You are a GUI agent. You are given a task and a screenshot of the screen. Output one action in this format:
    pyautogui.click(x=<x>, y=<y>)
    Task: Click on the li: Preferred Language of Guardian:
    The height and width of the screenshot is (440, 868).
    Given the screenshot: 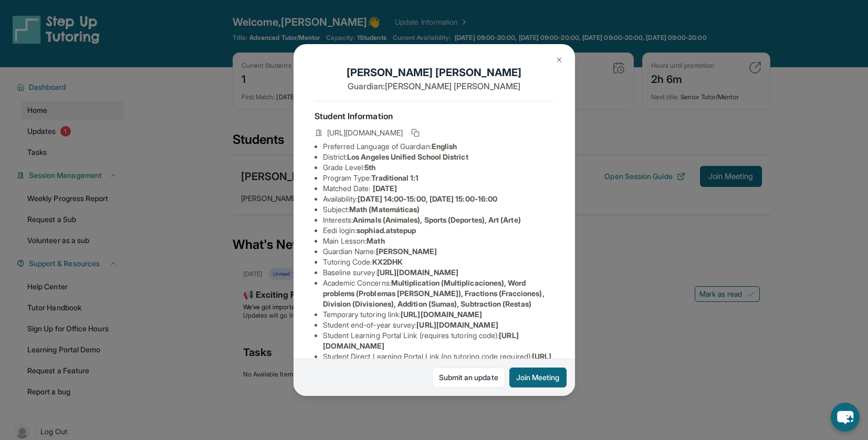 What is the action you would take?
    pyautogui.click(x=438, y=146)
    